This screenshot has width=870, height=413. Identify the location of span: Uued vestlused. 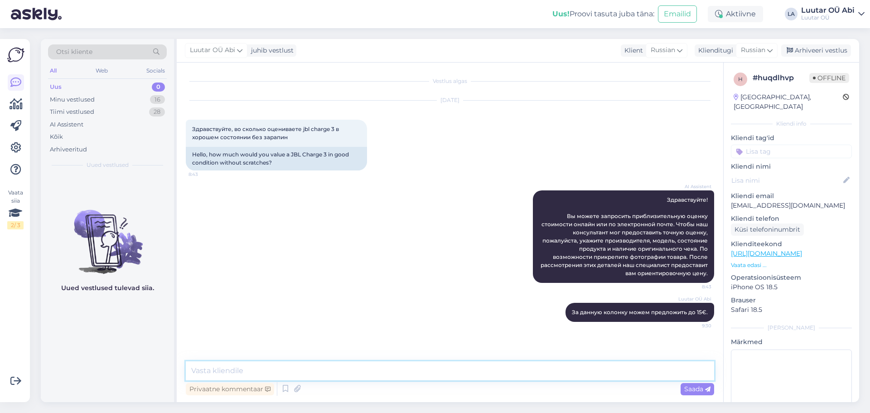
(107, 165).